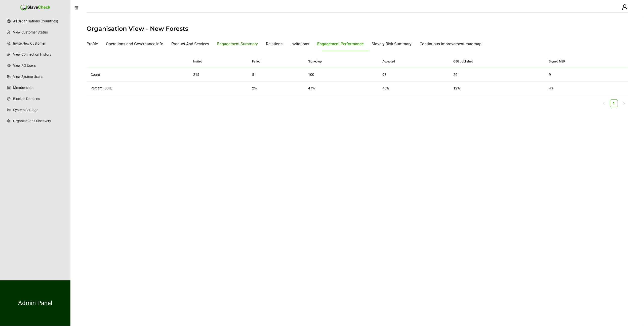 Image resolution: width=644 pixels, height=326 pixels. I want to click on div: Operations and Governance Info, so click(135, 44).